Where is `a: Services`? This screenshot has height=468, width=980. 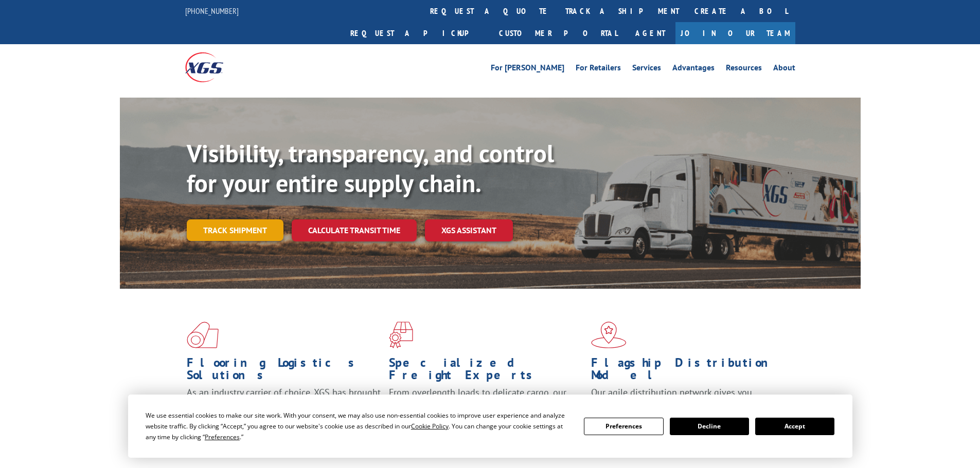
a: Services is located at coordinates (647, 69).